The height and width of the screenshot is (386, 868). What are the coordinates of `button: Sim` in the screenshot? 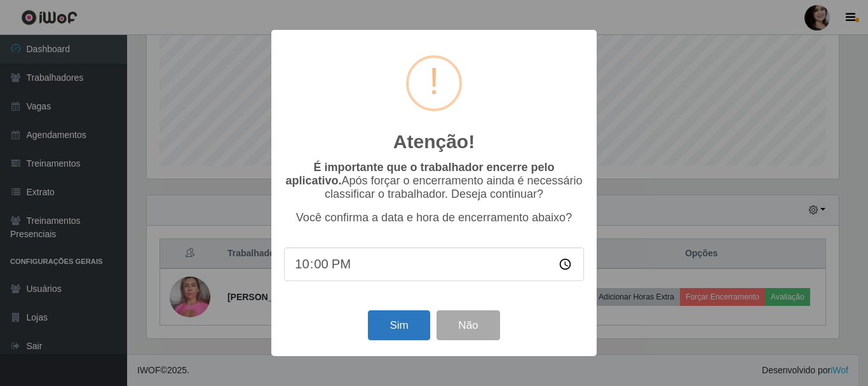 It's located at (398, 325).